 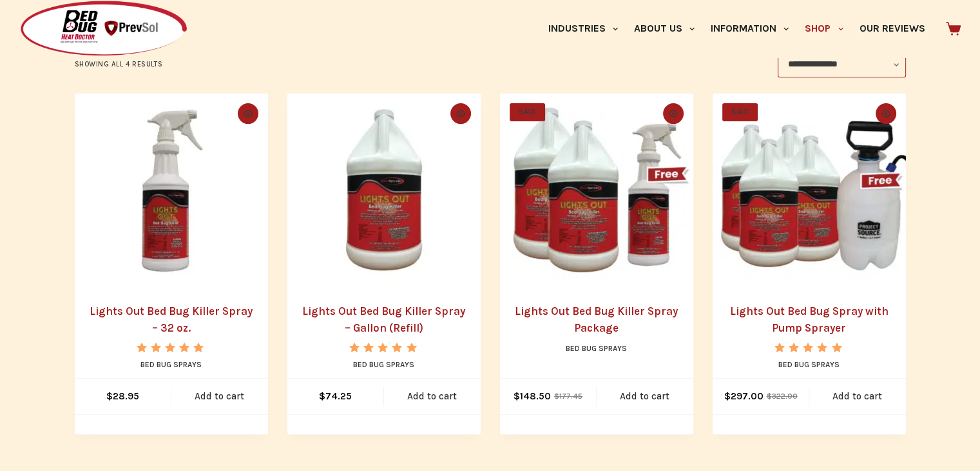 What do you see at coordinates (841, 65) in the screenshot?
I see `select: Shop order` at bounding box center [841, 65].